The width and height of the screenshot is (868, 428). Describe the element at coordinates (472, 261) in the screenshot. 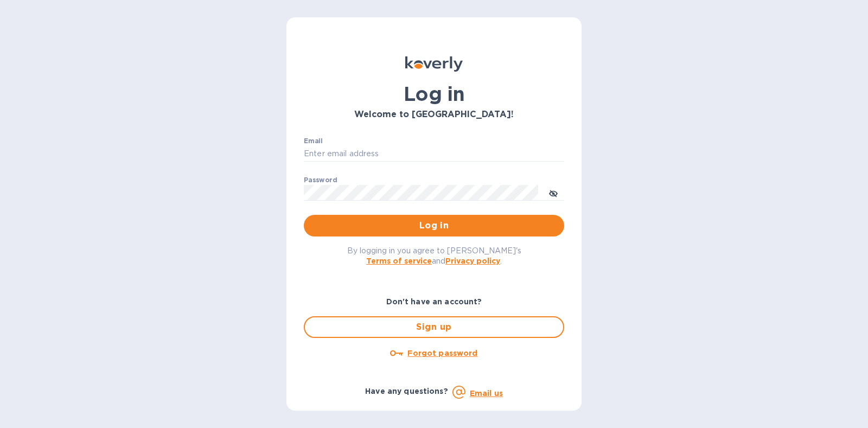

I see `a: Privacy policy` at that location.